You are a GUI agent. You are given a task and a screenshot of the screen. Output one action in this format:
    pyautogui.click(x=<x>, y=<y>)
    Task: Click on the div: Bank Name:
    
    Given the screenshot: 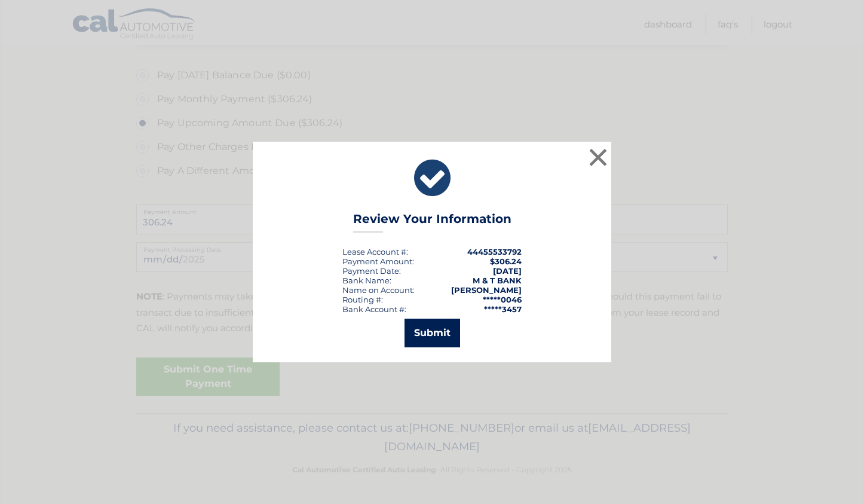 What is the action you would take?
    pyautogui.click(x=367, y=280)
    